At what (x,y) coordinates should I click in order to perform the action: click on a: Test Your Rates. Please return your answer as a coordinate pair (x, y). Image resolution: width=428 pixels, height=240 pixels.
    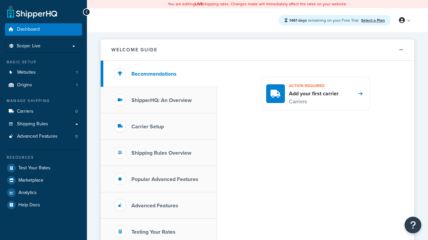
    Looking at the image, I should click on (43, 168).